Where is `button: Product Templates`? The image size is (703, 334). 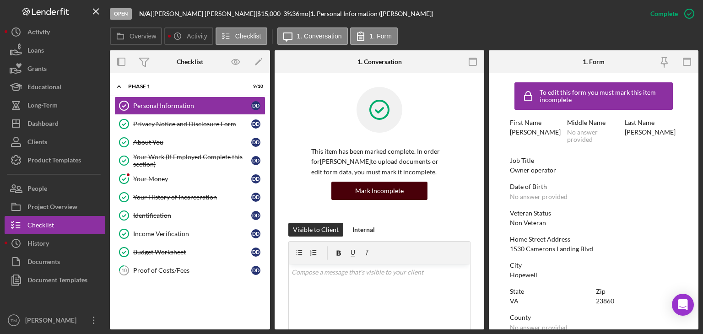 button: Product Templates is located at coordinates (55, 160).